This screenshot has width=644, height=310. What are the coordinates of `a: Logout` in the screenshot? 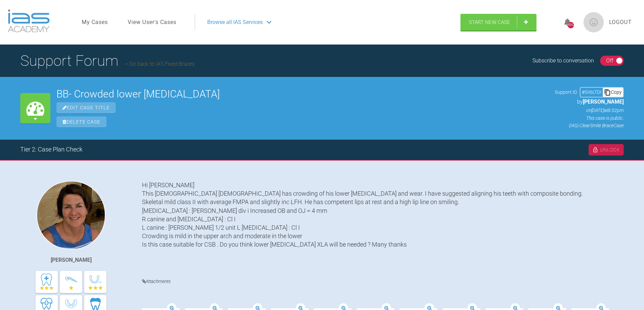 It's located at (620, 22).